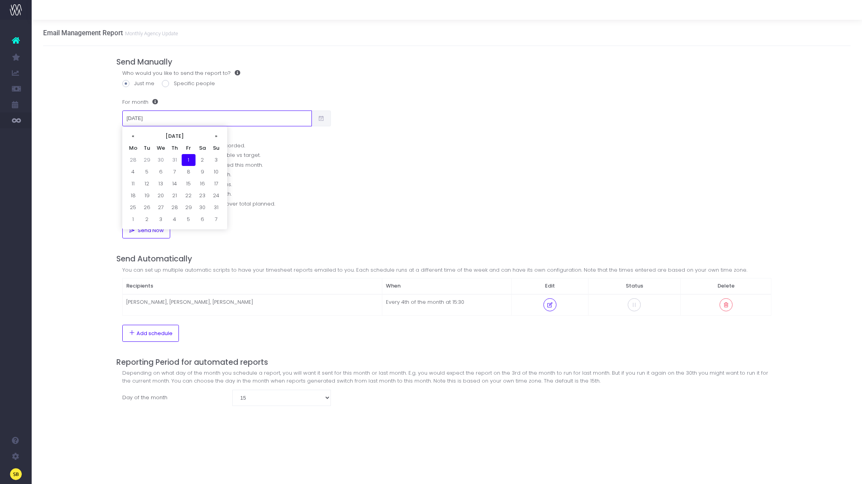 The image size is (862, 484). What do you see at coordinates (150, 33) in the screenshot?
I see `small: Monthly Agency Update` at bounding box center [150, 33].